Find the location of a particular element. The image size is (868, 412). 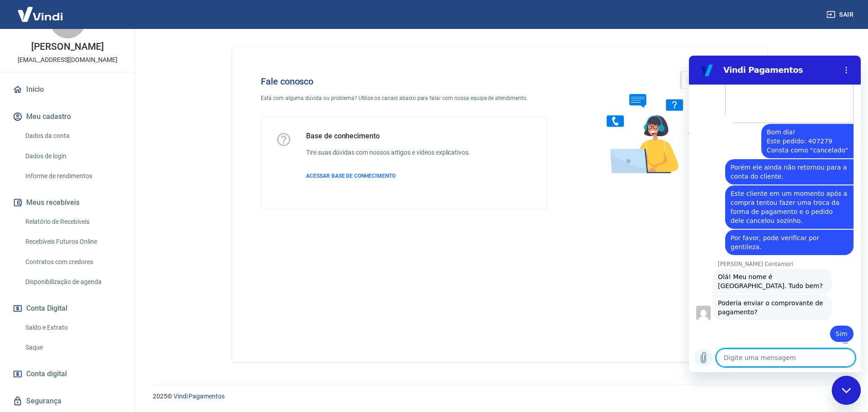

a: Conta digital is located at coordinates (67, 374).